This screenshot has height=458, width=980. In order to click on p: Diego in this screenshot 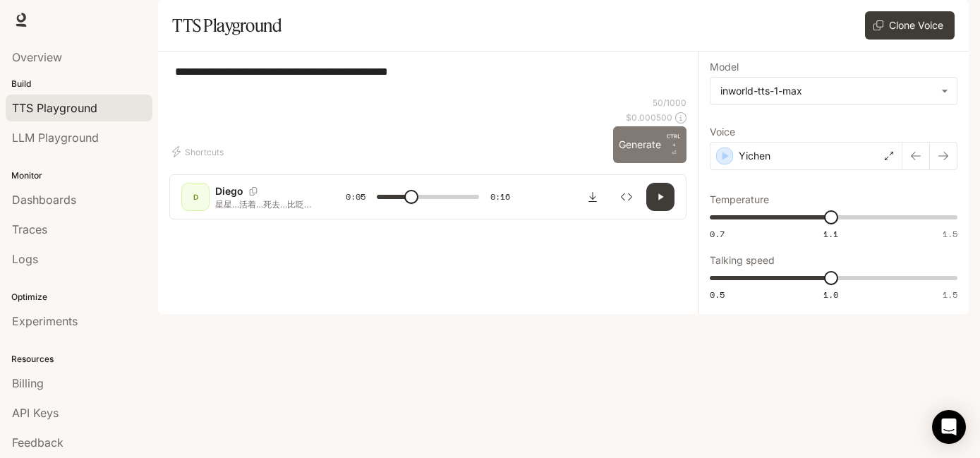, I will do `click(230, 192)`.